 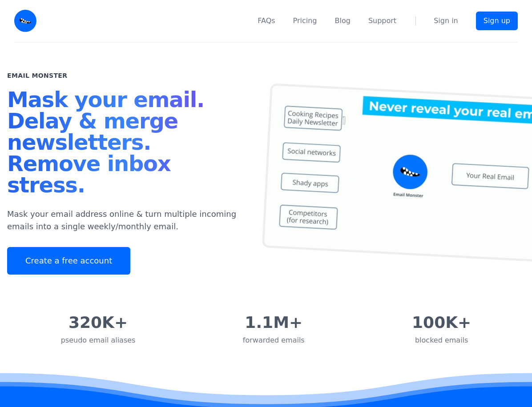 I want to click on a: Sign up, so click(x=497, y=21).